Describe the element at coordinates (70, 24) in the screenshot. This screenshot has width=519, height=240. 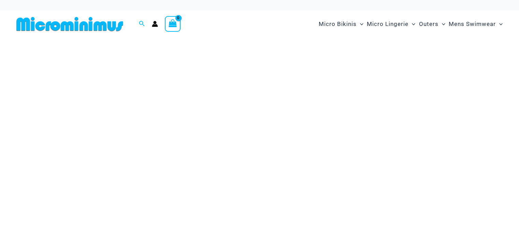
I see `img: MM SHOP LOGO FLAT` at that location.